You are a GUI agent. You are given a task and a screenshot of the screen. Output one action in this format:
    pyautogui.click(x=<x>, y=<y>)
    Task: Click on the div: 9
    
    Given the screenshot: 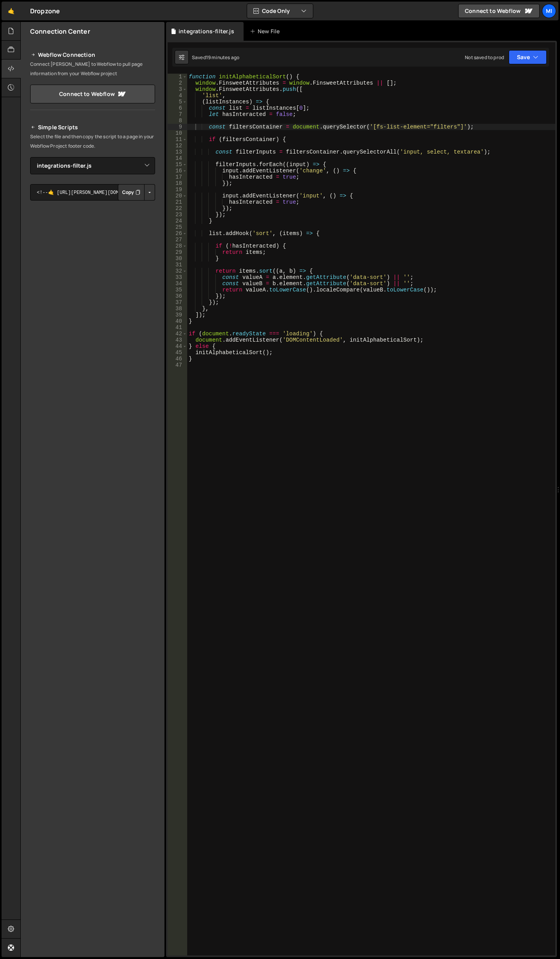 What is the action you would take?
    pyautogui.click(x=177, y=127)
    